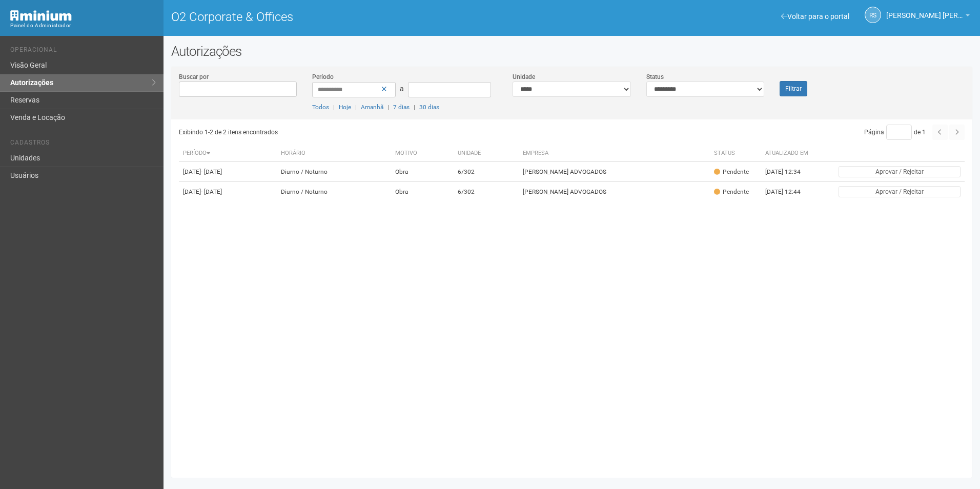 The height and width of the screenshot is (489, 980). What do you see at coordinates (790, 153) in the screenshot?
I see `th: Atualizado em` at bounding box center [790, 153].